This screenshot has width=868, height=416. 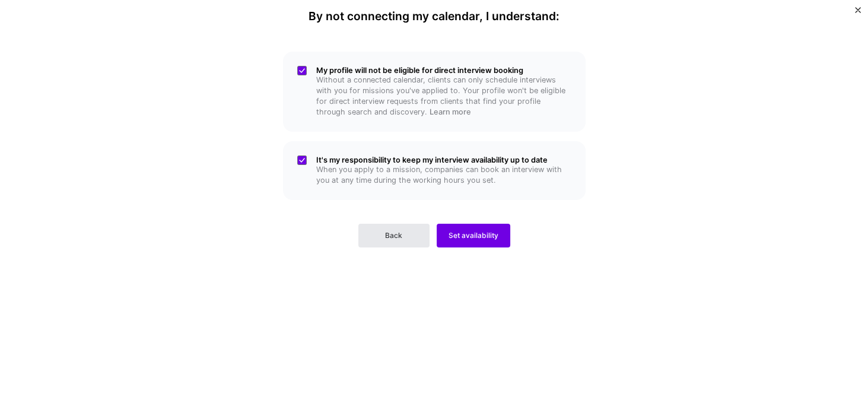 What do you see at coordinates (393, 236) in the screenshot?
I see `span: Back` at bounding box center [393, 236].